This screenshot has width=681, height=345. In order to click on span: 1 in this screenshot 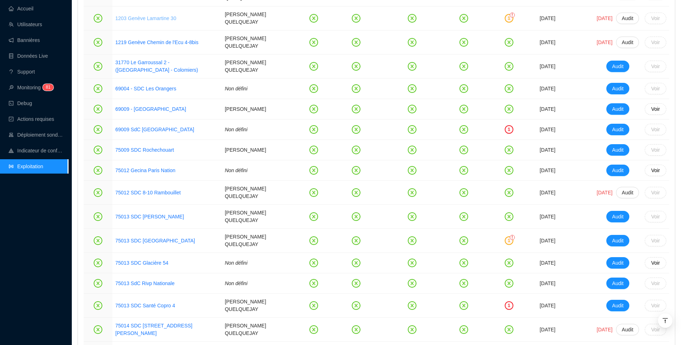, I will do `click(49, 87)`.